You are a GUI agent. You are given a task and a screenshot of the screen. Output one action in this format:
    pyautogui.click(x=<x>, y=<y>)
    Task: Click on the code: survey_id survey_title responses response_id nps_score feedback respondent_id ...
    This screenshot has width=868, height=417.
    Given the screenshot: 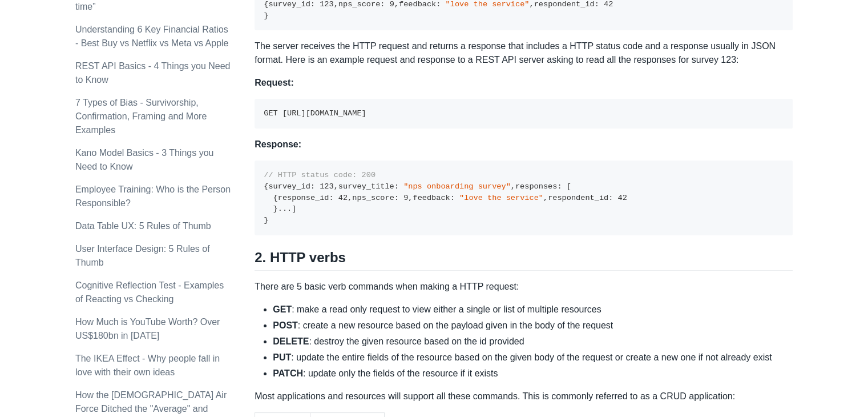 What is the action you would take?
    pyautogui.click(x=445, y=197)
    